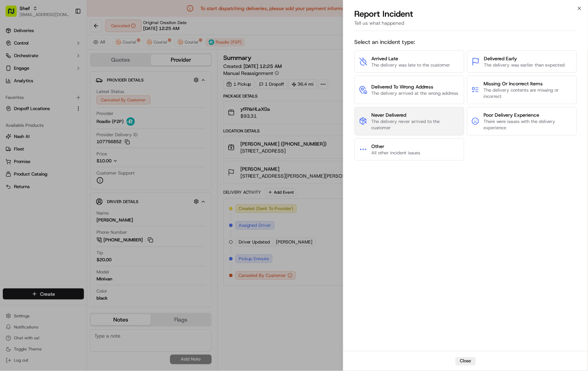  What do you see at coordinates (34, 140) in the screenshot?
I see `span: Knowledge Base` at bounding box center [34, 140].